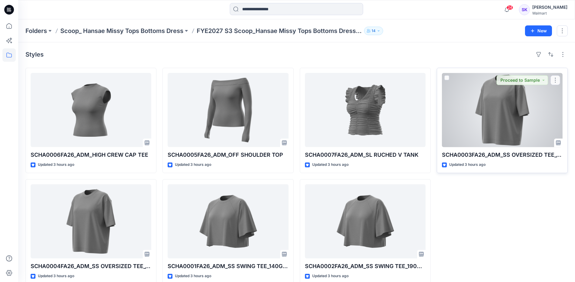  Describe the element at coordinates (549, 13) in the screenshot. I see `div: Walmart` at that location.